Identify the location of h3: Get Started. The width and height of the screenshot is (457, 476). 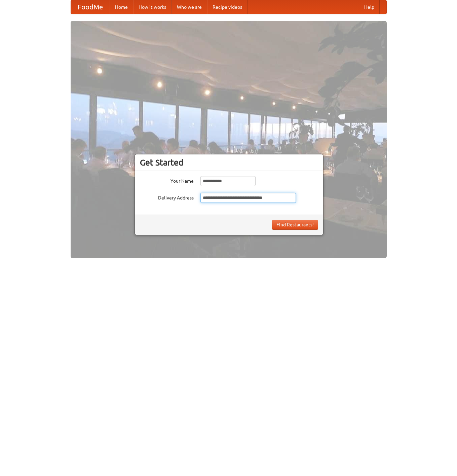
(229, 162).